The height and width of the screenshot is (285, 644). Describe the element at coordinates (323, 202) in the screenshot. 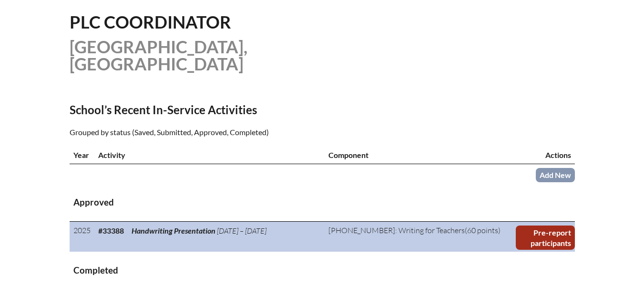

I see `h3: Approved` at that location.